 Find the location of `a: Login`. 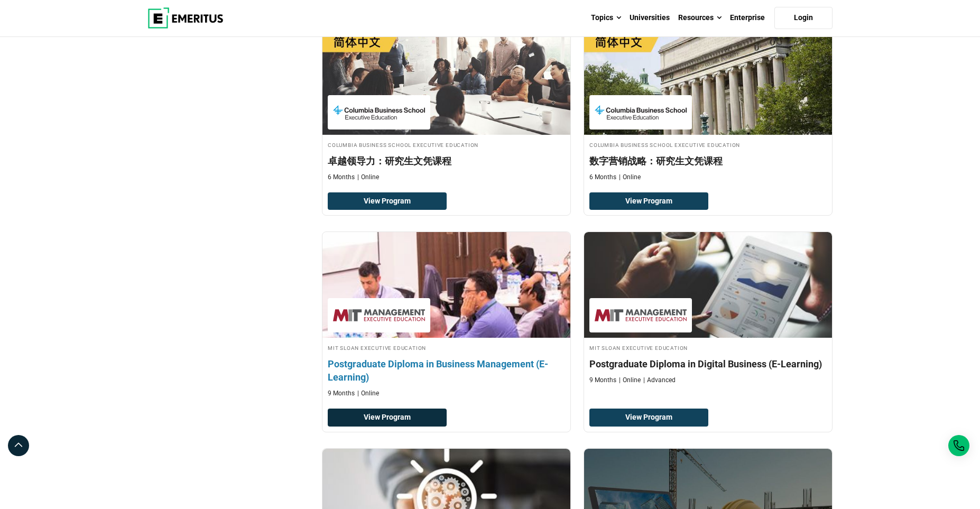

a: Login is located at coordinates (803, 18).